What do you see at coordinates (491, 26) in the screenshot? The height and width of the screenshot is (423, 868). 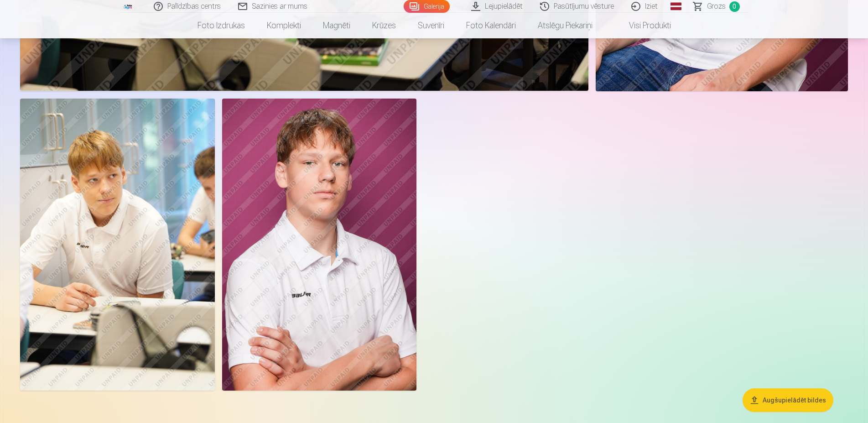 I see `a: Foto kalendāri` at bounding box center [491, 26].